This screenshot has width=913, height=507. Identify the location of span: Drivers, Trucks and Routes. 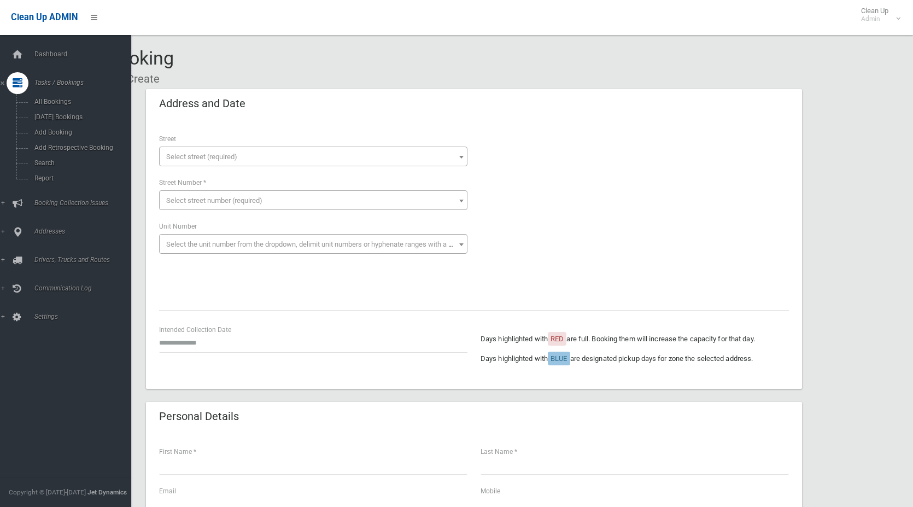
(85, 260).